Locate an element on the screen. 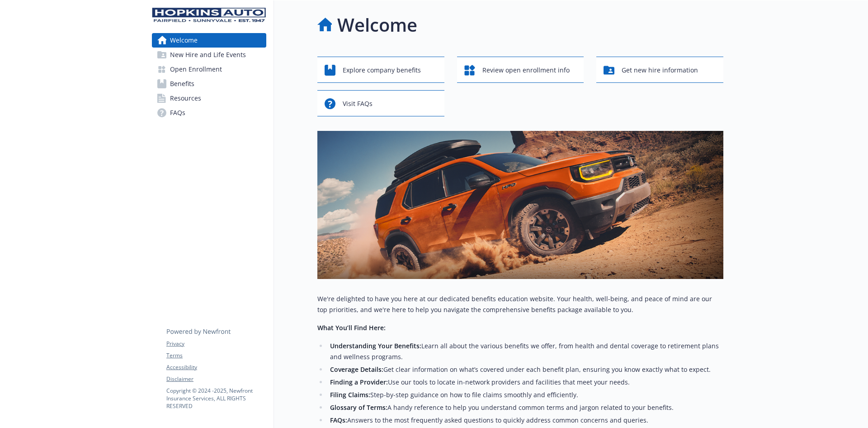  strong: FAQs: is located at coordinates (339, 420).